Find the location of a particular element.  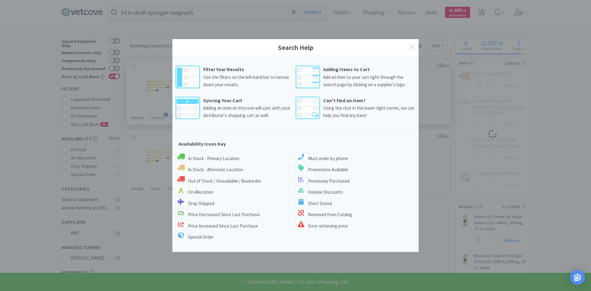

img: help_filters.png is located at coordinates (189, 77).